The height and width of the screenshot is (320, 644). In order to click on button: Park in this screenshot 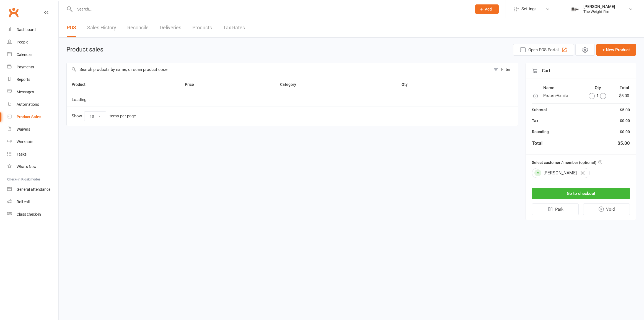, I will do `click(555, 209)`.